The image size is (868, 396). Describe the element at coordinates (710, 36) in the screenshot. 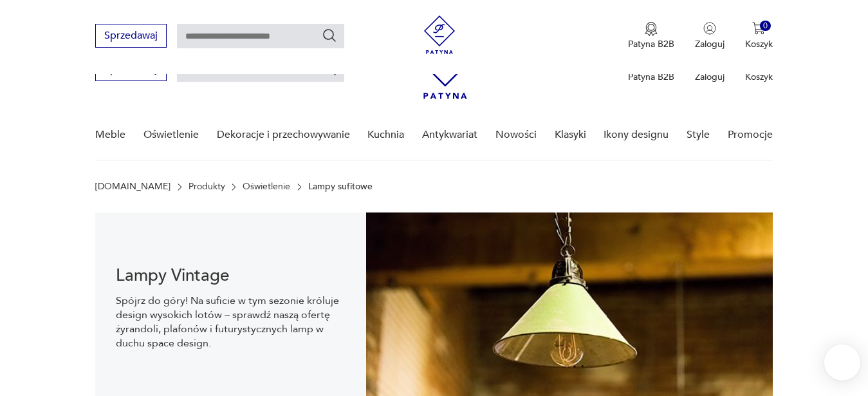

I see `button: Zaloguj` at that location.